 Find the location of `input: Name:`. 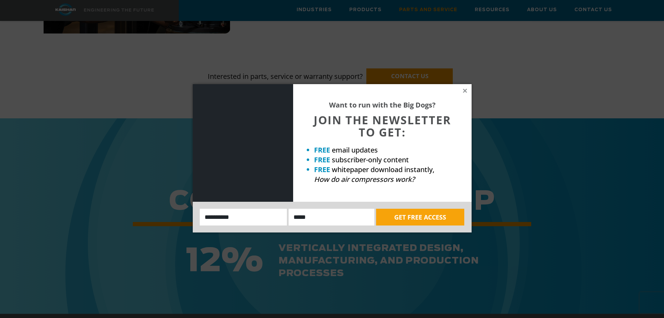

input: Name: is located at coordinates (243, 217).